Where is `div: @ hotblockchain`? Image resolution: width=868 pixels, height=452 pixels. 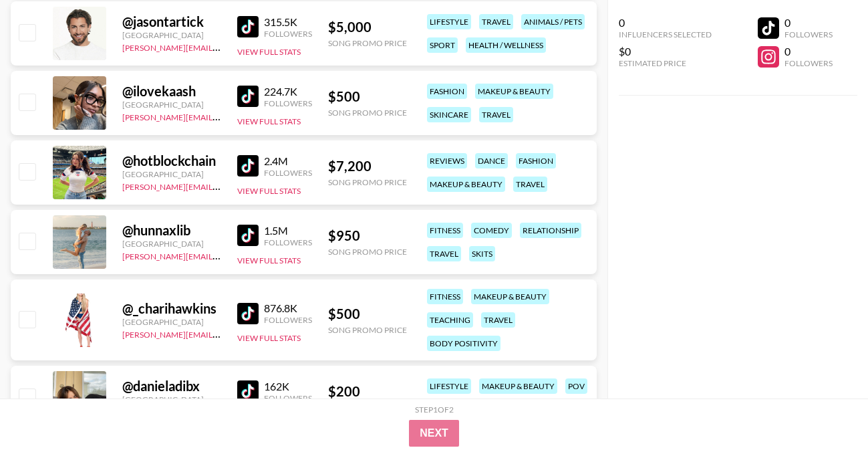 div: @ hotblockchain is located at coordinates (172, 160).